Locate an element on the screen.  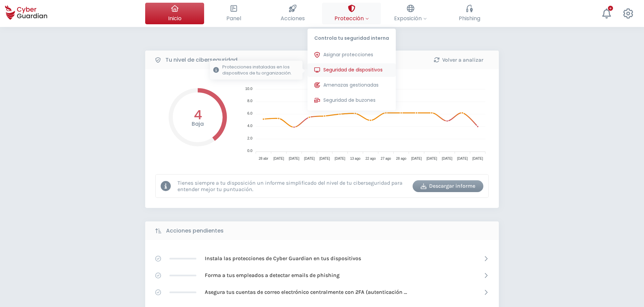
span: Protección is located at coordinates (352, 18).